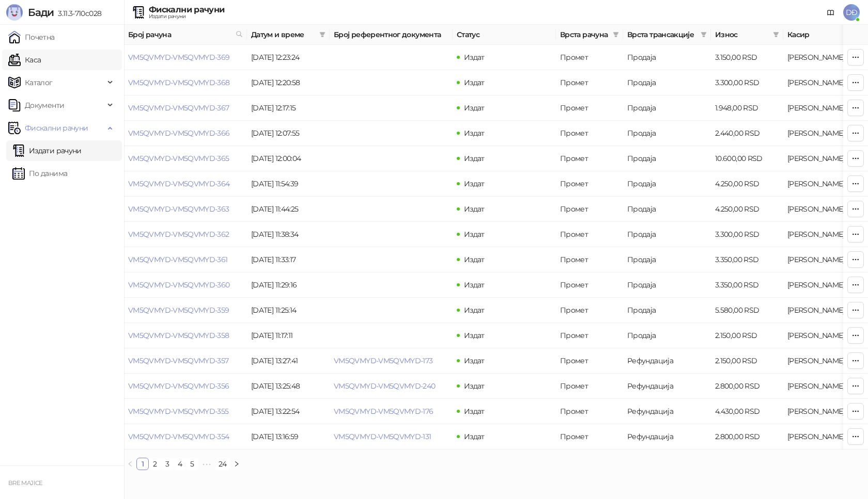 The height and width of the screenshot is (499, 868). I want to click on div: Издати рачуни, so click(187, 16).